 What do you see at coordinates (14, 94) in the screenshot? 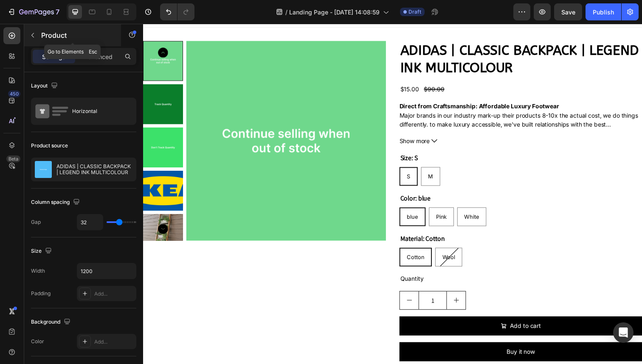
I see `div: 450` at bounding box center [14, 94].